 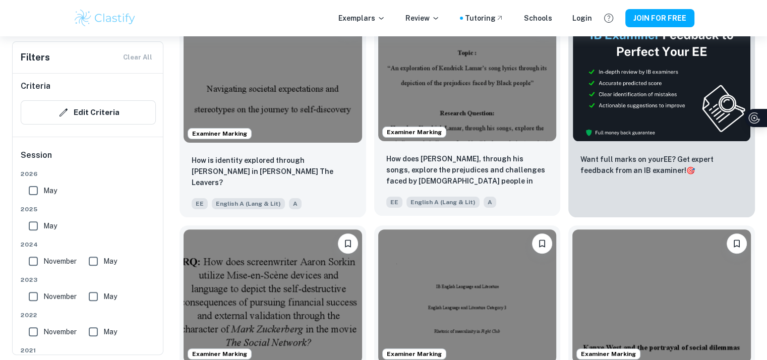 I want to click on p: Want full marks on your EE ? Get expert feedback from an IB examiner!, so click(x=662, y=165).